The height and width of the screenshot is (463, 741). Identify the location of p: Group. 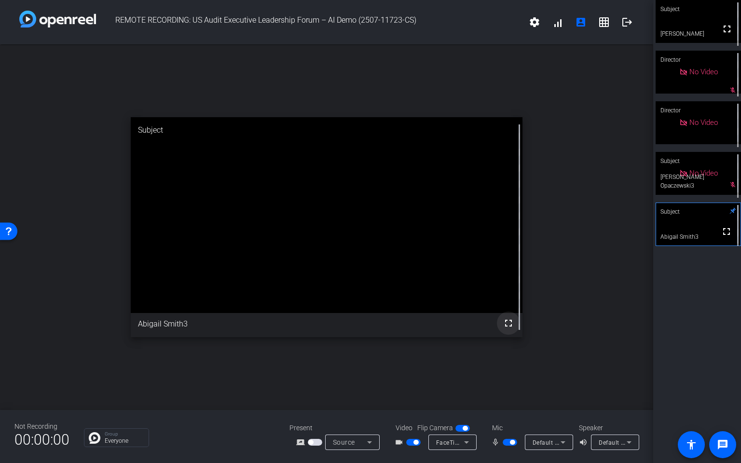
(124, 434).